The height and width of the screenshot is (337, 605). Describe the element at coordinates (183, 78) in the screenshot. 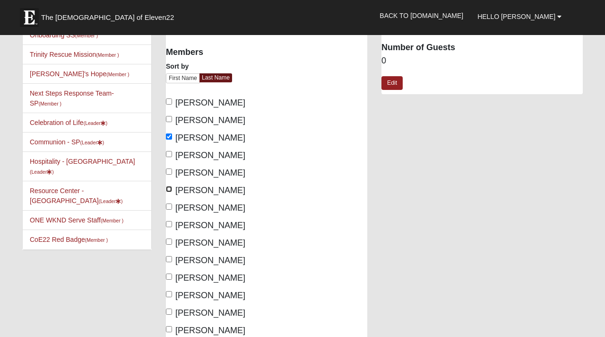

I see `a: First Name` at that location.